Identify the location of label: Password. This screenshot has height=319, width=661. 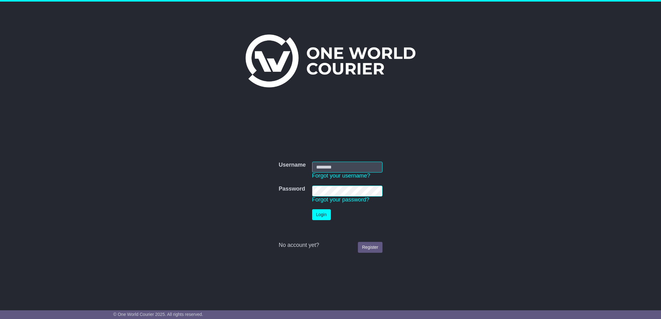
(291, 189).